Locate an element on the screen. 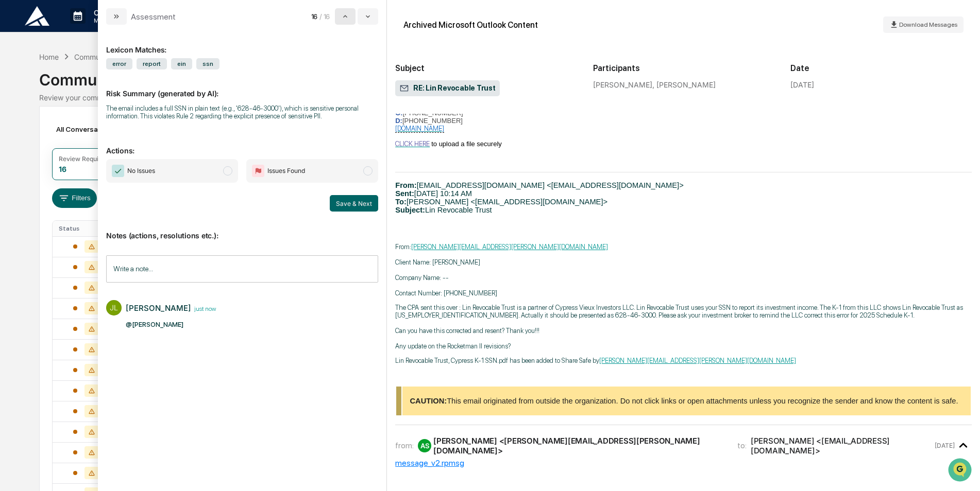 This screenshot has height=491, width=980. img: Flag is located at coordinates (258, 171).